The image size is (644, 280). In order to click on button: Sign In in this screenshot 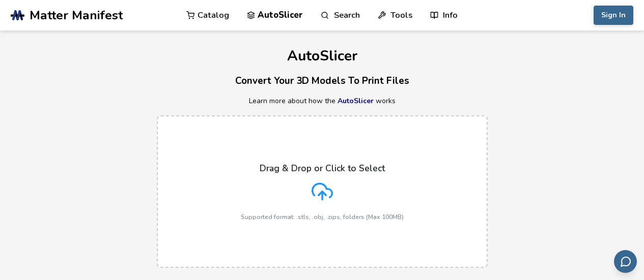, I will do `click(613, 15)`.